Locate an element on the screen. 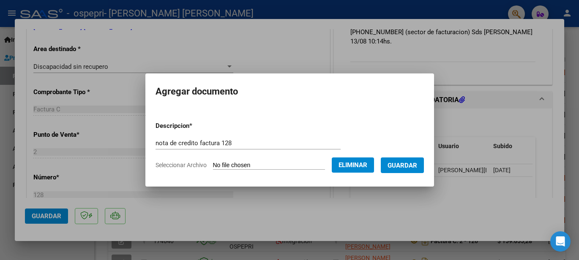 This screenshot has height=260, width=579. span: Eliminar is located at coordinates (353, 165).